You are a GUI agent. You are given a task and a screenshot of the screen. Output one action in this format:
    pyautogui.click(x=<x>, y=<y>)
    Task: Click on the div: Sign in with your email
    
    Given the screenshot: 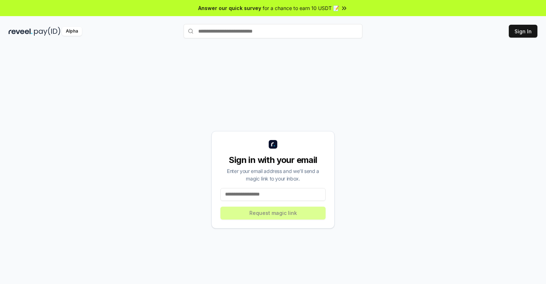 What is the action you would take?
    pyautogui.click(x=273, y=160)
    